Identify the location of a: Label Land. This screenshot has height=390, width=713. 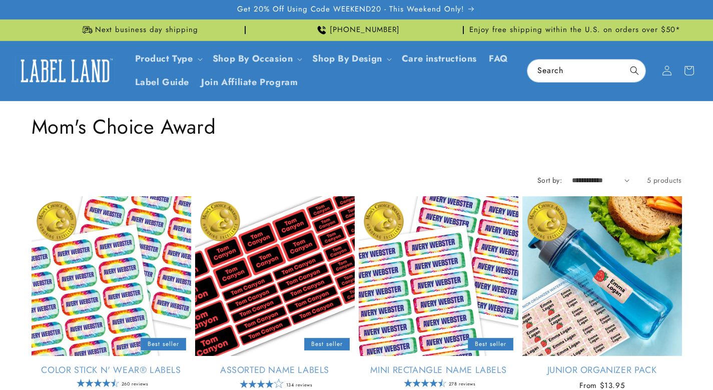
(65, 71).